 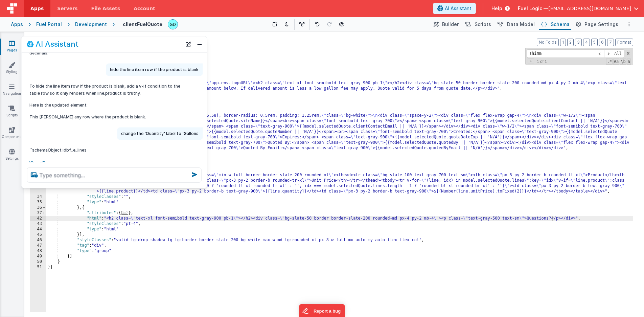 What do you see at coordinates (579, 42) in the screenshot?
I see `button: 3` at bounding box center [579, 42].